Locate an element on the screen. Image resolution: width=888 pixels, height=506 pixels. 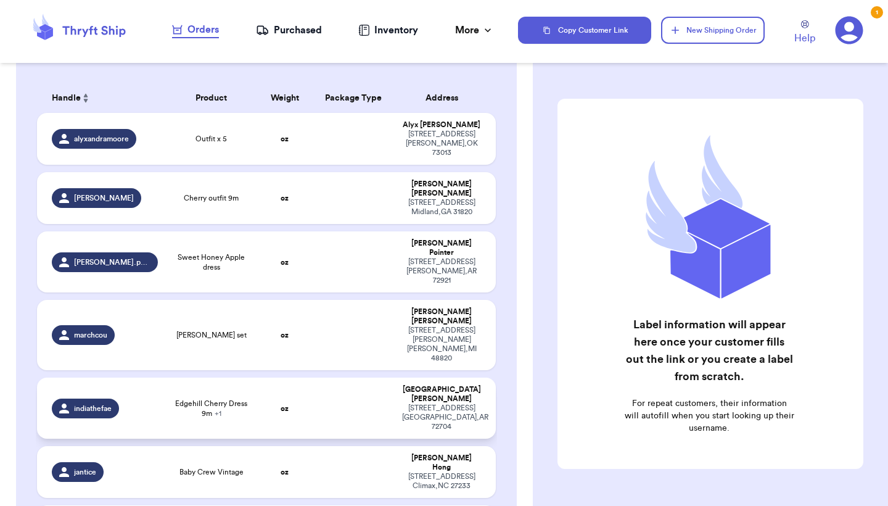
div: Orders is located at coordinates (195, 30).